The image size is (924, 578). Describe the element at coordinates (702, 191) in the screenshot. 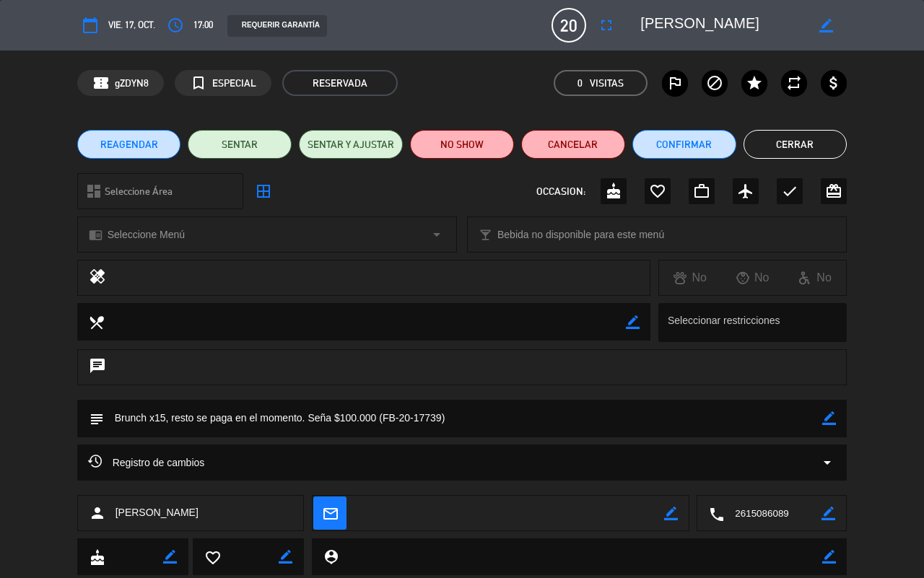

I see `i: work_outline` at that location.